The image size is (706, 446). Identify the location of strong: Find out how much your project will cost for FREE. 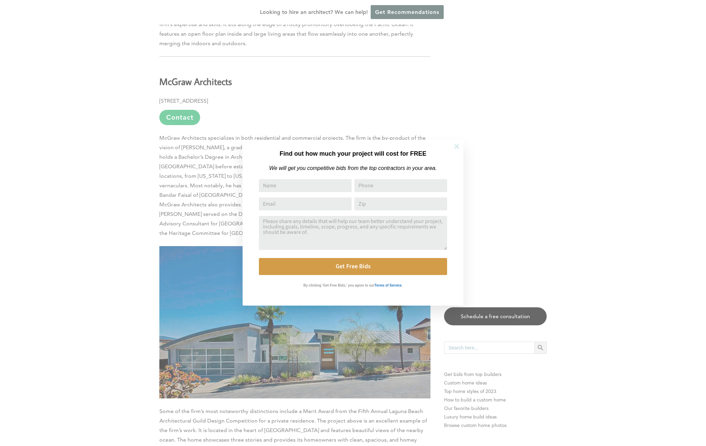
(353, 154).